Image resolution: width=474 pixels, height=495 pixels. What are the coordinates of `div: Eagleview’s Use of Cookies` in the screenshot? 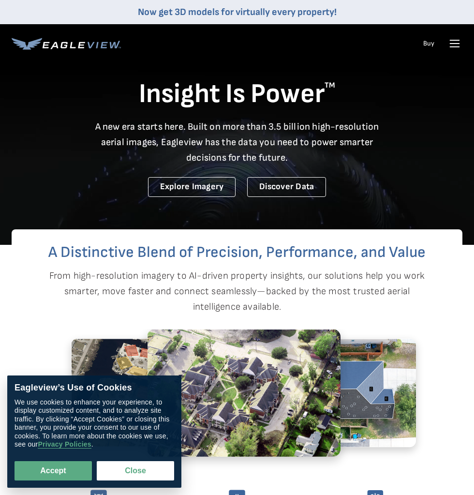 It's located at (94, 388).